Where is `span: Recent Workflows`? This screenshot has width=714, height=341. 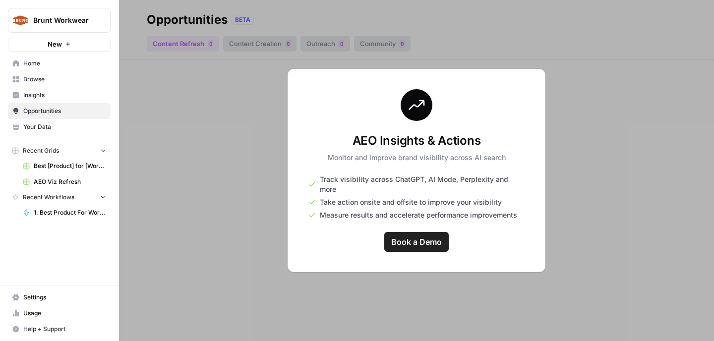 span: Recent Workflows is located at coordinates (49, 197).